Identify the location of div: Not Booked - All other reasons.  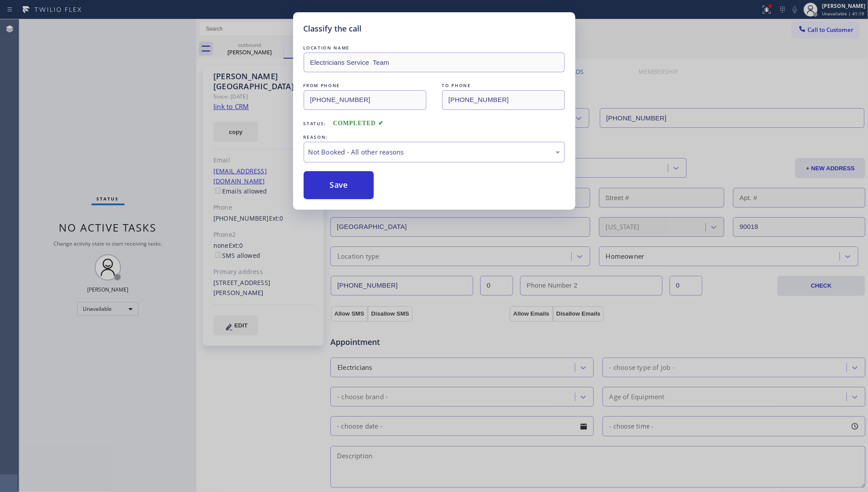
(435, 152).